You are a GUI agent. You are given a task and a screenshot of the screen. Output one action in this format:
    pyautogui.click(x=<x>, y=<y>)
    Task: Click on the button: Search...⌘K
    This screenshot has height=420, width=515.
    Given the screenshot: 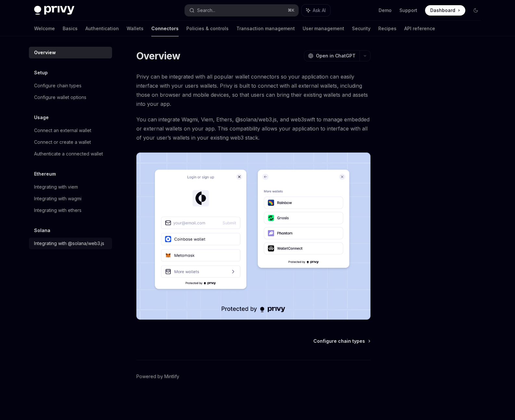 What is the action you would take?
    pyautogui.click(x=242, y=11)
    